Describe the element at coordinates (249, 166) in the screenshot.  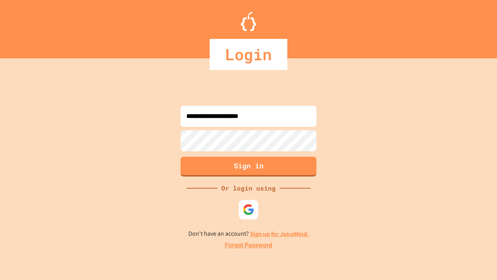
I see `button: Sign in` at that location.